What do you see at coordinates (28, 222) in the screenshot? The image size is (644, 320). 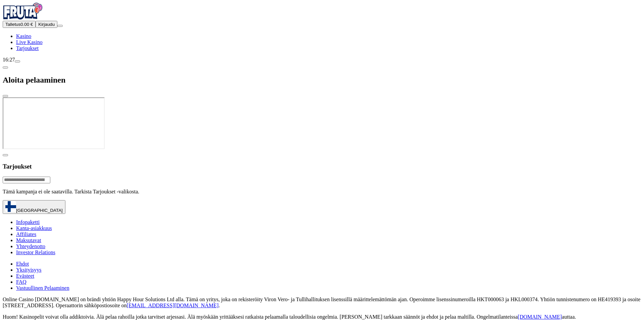 I see `span: Infopaketti` at bounding box center [28, 222].